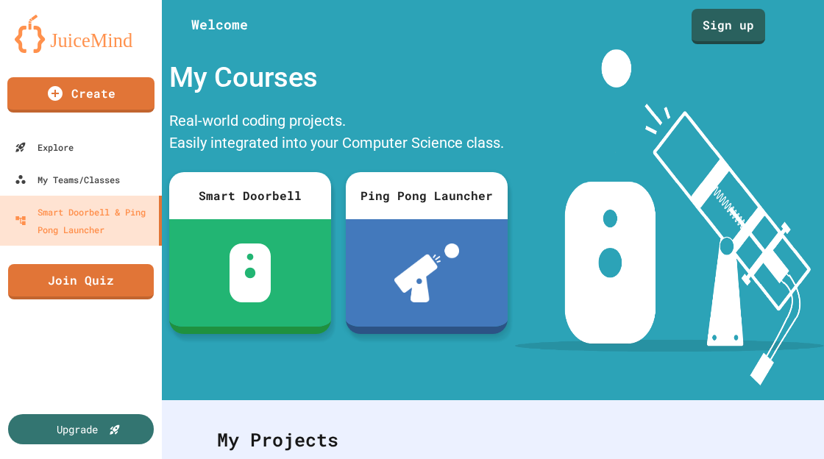  What do you see at coordinates (669, 217) in the screenshot?
I see `img: banner-image-my-projects.png` at bounding box center [669, 217].